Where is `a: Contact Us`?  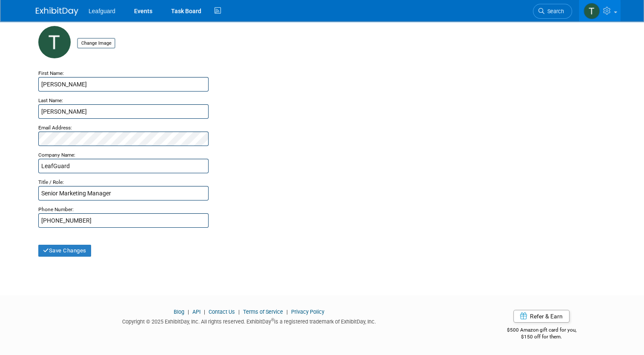 a: Contact Us is located at coordinates (222, 312).